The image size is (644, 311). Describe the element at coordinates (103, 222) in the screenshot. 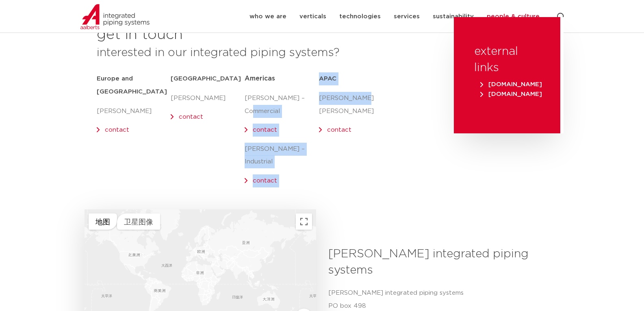

I see `button: 显示街道地图` at that location.